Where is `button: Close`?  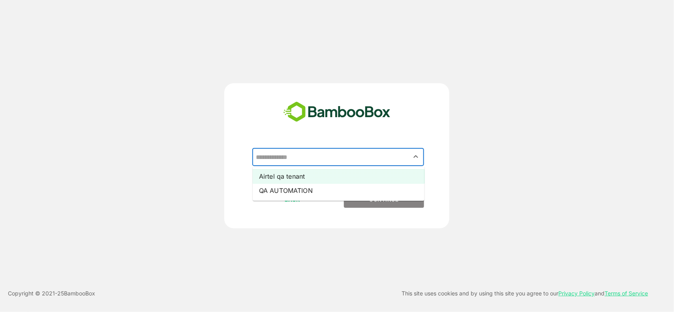
button: Close is located at coordinates (416, 157).